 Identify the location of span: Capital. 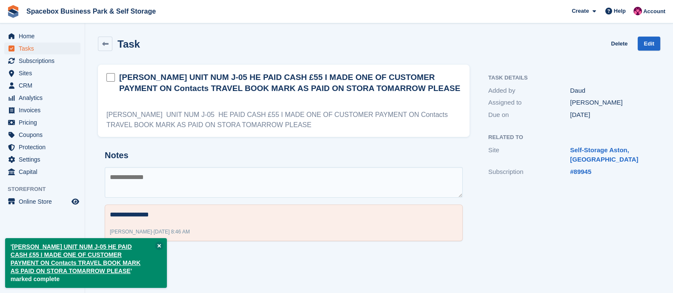
(44, 172).